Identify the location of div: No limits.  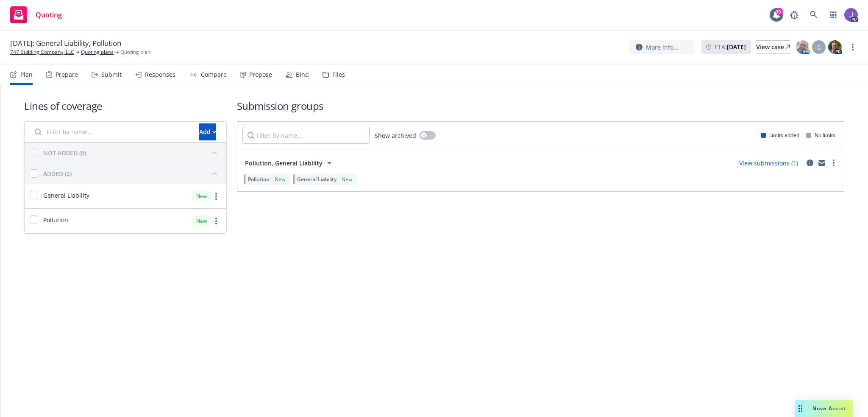
(820, 135).